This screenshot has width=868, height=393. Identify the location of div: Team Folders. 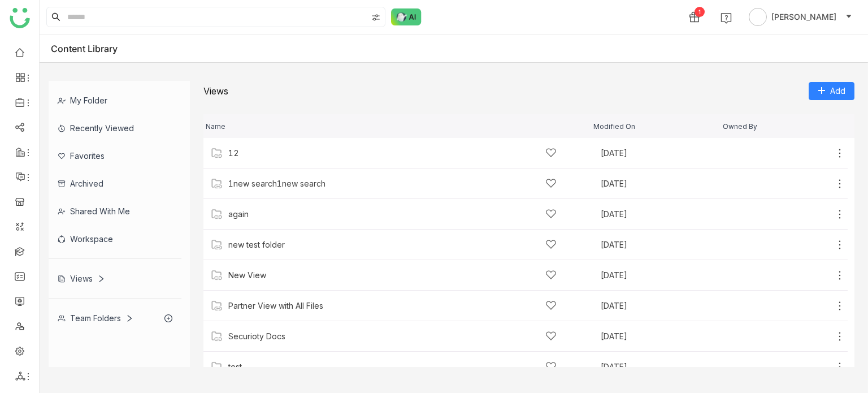
(95, 318).